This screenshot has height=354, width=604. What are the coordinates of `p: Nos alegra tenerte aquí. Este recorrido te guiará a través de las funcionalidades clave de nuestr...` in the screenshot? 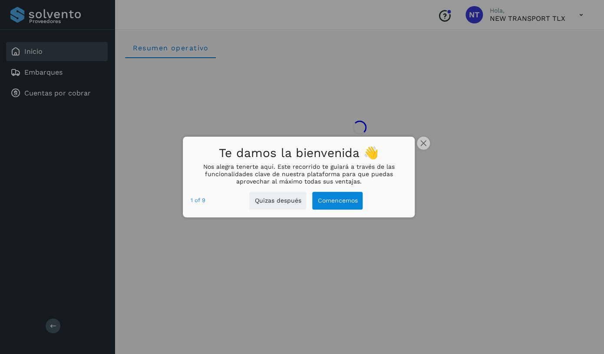 It's located at (299, 174).